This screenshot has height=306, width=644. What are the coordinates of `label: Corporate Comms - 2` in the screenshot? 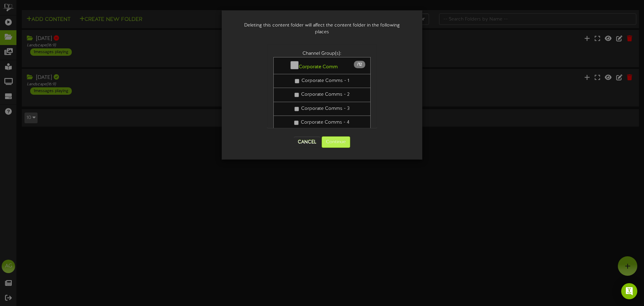 It's located at (322, 94).